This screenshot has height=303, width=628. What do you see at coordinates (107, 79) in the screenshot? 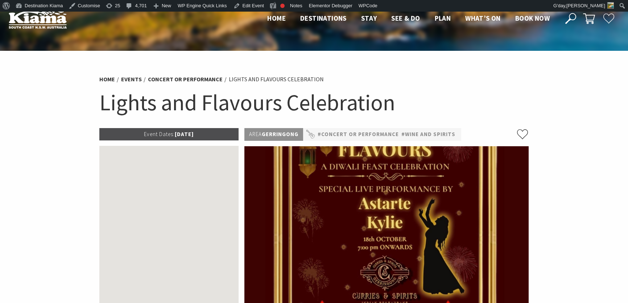
I see `a: Home` at bounding box center [107, 79].